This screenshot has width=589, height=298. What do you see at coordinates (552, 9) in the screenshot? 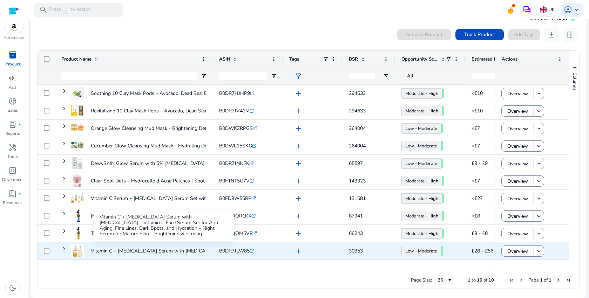
I see `p: UK` at bounding box center [552, 9].